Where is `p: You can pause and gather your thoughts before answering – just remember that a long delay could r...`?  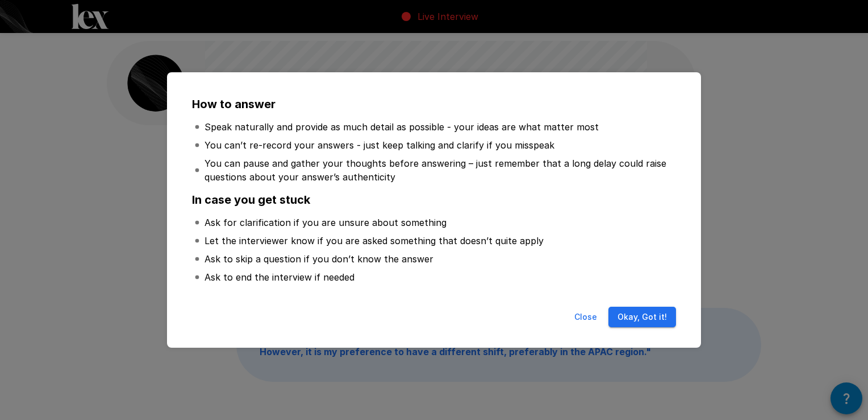 p: You can pause and gather your thoughts before answering – just remember that a long delay could r... is located at coordinates (440, 170).